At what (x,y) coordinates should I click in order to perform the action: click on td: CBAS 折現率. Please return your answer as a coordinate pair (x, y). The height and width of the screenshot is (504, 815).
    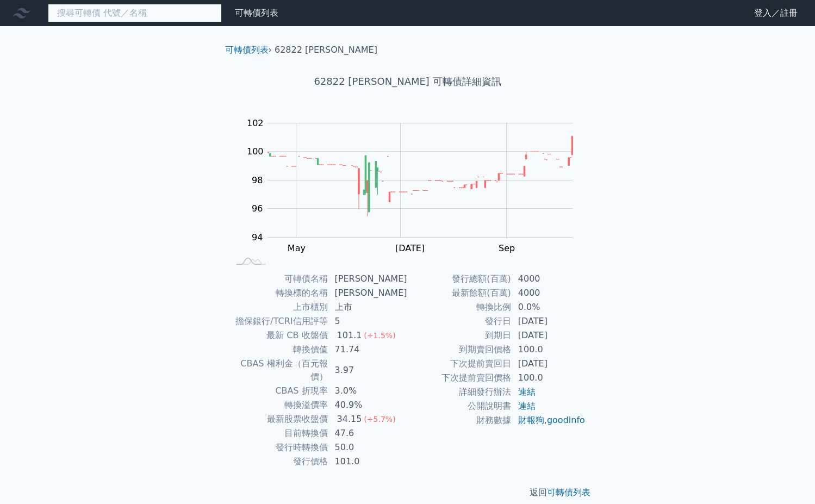
    Looking at the image, I should click on (279, 391).